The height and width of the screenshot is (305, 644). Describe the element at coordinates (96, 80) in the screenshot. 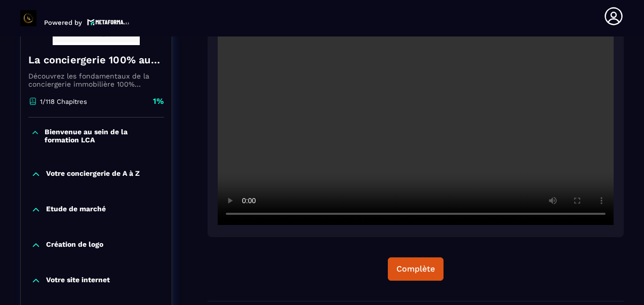

I see `p: Découvrez les fondamentaux de la conciergerie immobilière 100% automatisée. Cette formation est c...` at that location.